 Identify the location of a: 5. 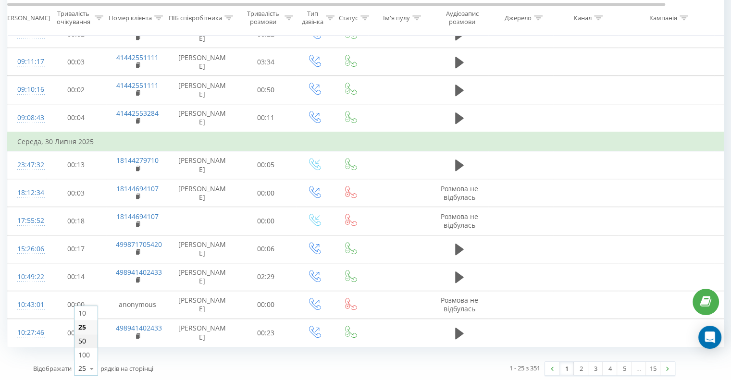
(625, 369).